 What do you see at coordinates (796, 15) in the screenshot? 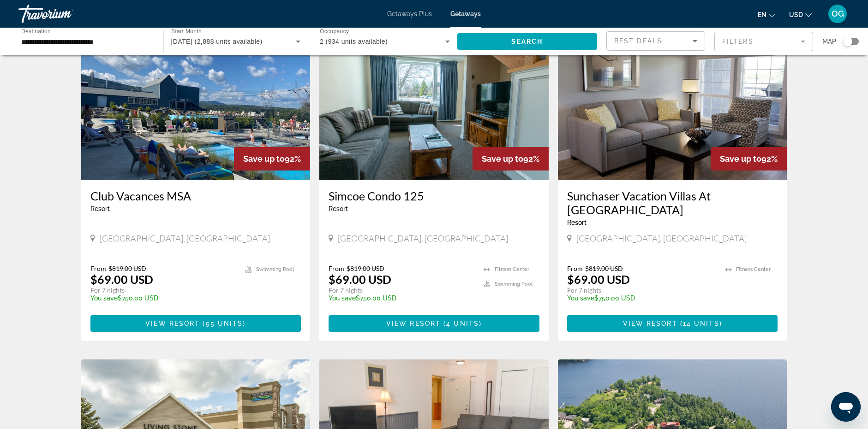
I see `span: USD` at bounding box center [796, 15].